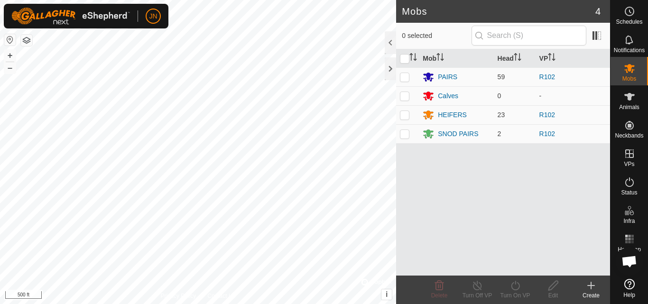 This screenshot has height=304, width=648. What do you see at coordinates (515, 295) in the screenshot?
I see `div: Turn On VP` at bounding box center [515, 295].